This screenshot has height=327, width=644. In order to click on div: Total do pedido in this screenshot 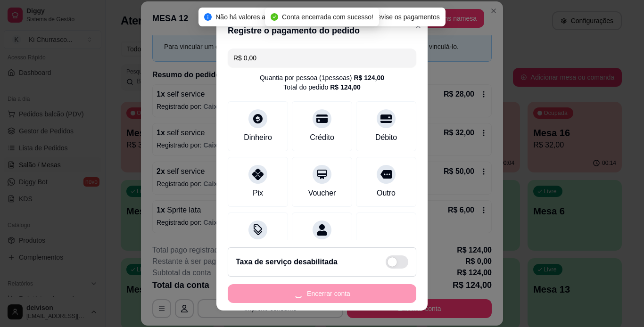, I will do `click(322, 87)`.